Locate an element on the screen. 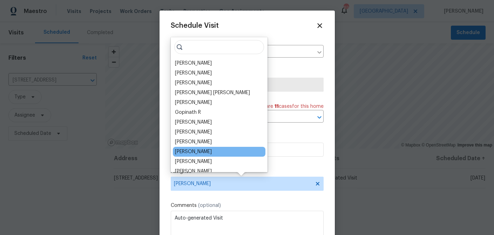 Image resolution: width=494 pixels, height=235 pixels. span: Schedule Visit is located at coordinates (195, 26).